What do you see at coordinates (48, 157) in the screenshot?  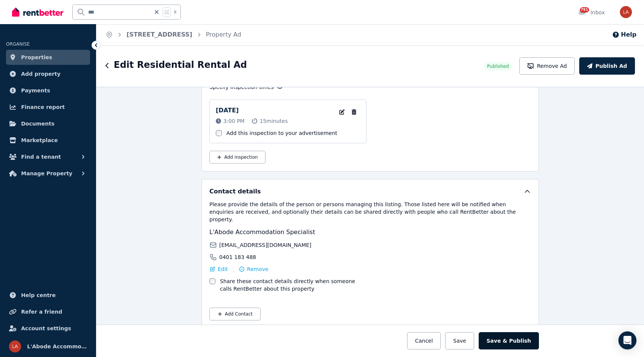 I see `button: Find a tenant` at bounding box center [48, 157].